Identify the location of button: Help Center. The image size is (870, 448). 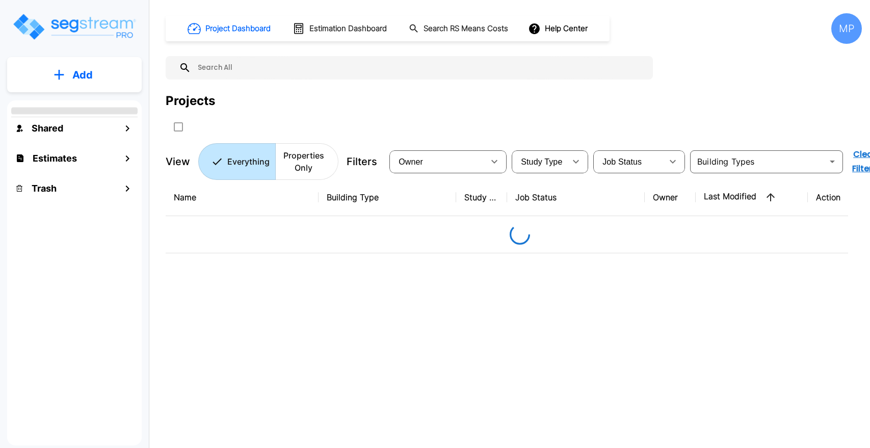
(559, 29).